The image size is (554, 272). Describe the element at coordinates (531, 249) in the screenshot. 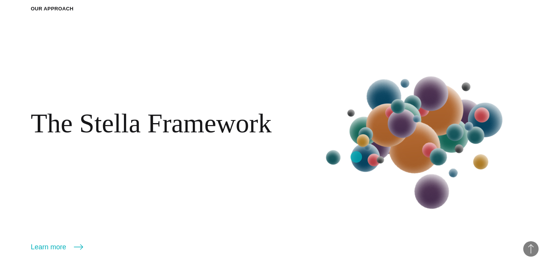

I see `button: Back to Top` at that location.